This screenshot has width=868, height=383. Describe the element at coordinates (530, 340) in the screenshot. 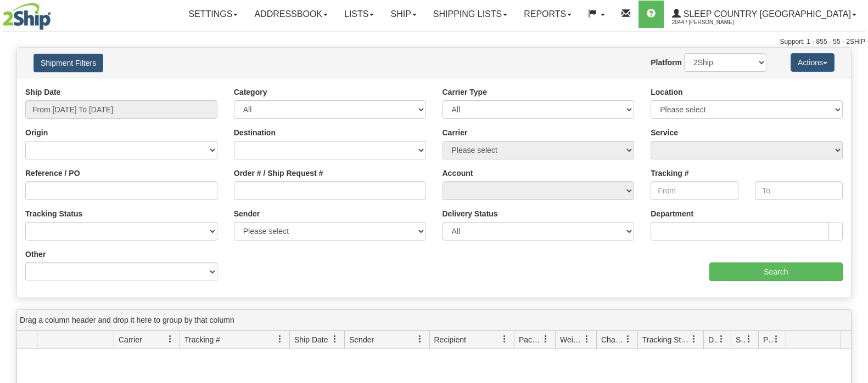

I see `span: Packages` at that location.